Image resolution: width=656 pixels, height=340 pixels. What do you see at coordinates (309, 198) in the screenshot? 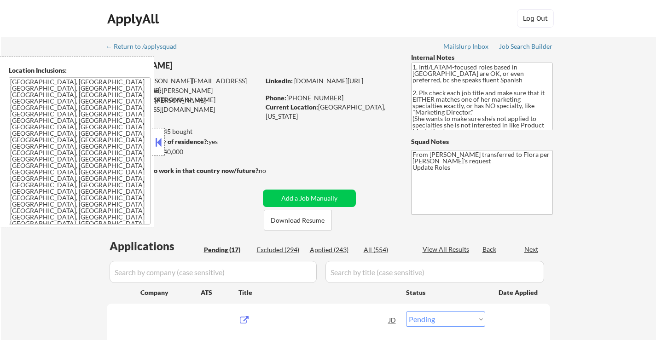
I see `button: Add a Job Manually` at bounding box center [309, 198].